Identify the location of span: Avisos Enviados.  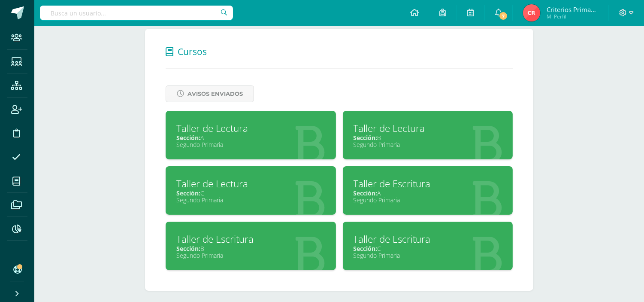
(215, 94).